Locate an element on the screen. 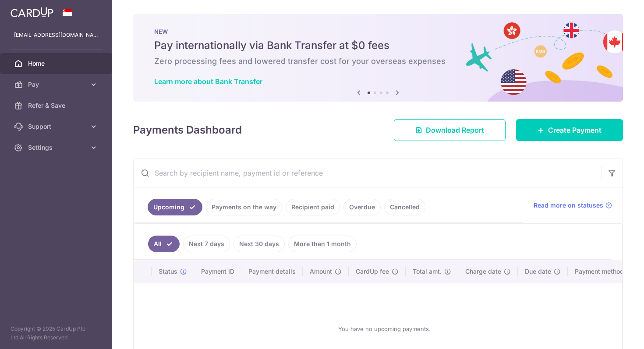 The width and height of the screenshot is (644, 349). span: Home is located at coordinates (57, 63).